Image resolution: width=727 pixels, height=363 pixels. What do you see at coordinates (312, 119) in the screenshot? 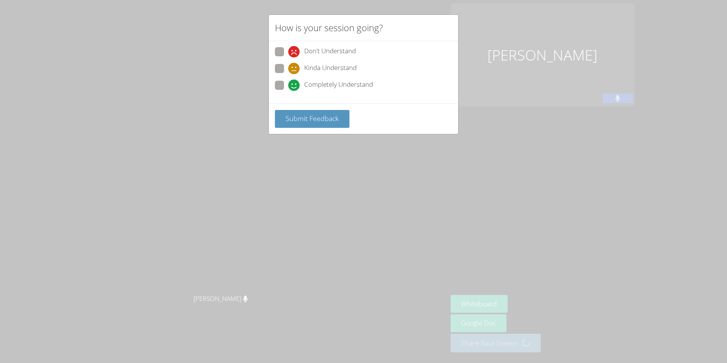
I see `button: Submit Feedback` at bounding box center [312, 119].